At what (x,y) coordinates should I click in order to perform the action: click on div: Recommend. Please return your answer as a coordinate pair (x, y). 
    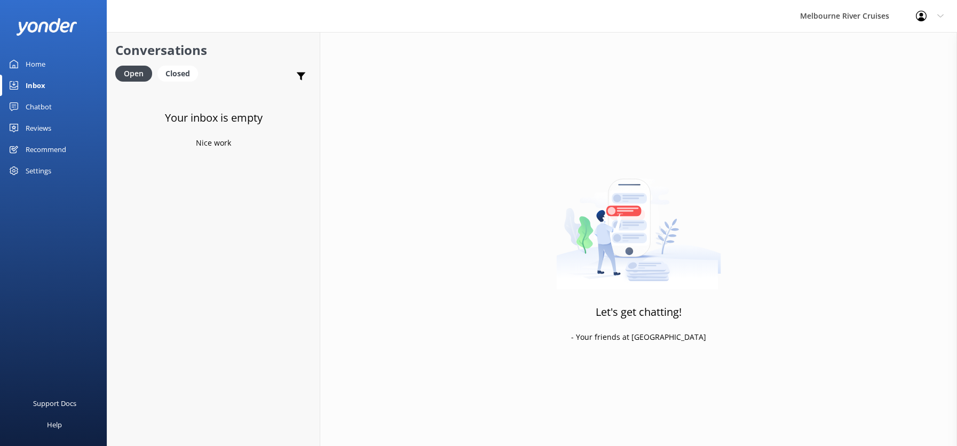
    Looking at the image, I should click on (46, 149).